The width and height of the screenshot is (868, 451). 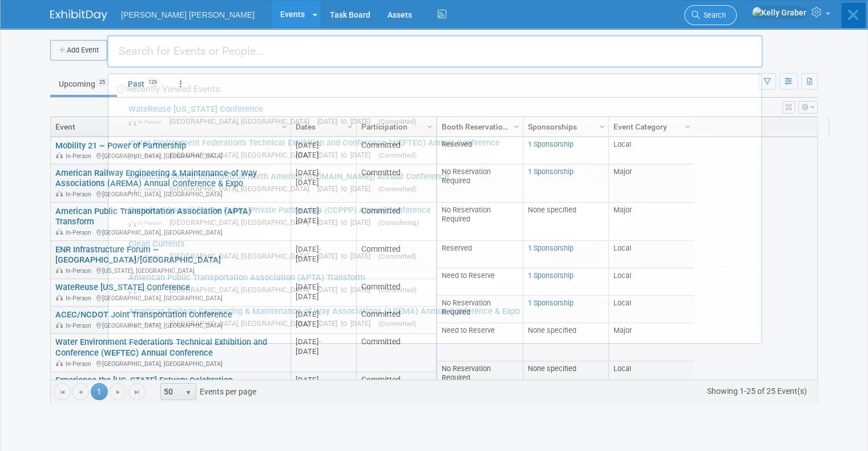 I want to click on a: Water Environment Federation's Technical Exhibition and Conference (WEFTEC) Annual Conference In-..., so click(x=439, y=149).